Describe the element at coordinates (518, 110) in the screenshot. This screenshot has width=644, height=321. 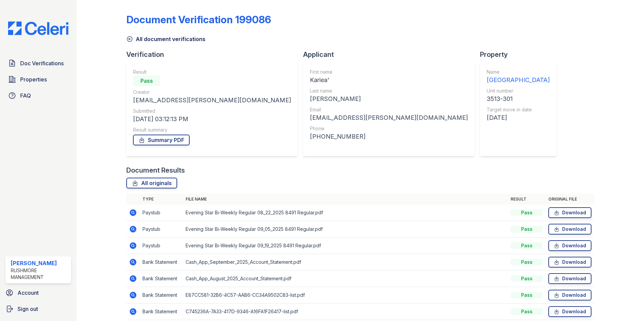
I see `div: Target move in date` at that location.